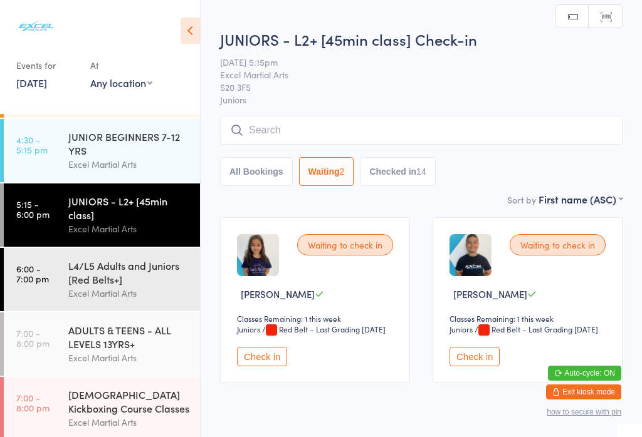  I want to click on button: Auto-cycle: ON, so click(584, 374).